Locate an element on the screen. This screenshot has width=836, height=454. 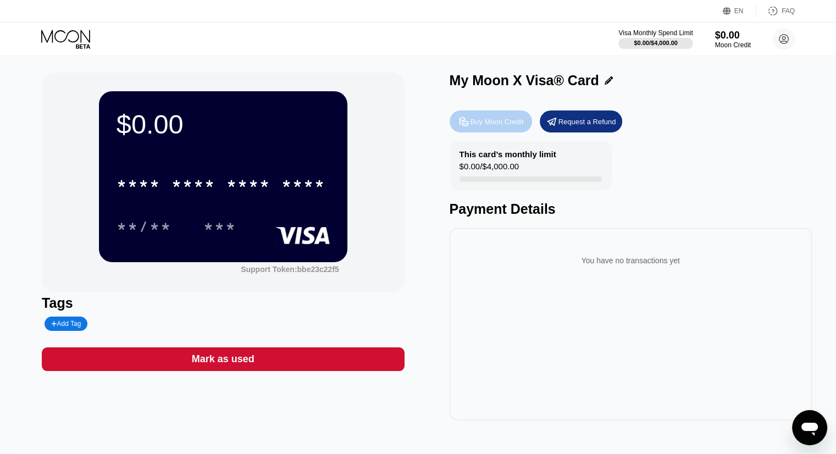
div: Visa Monthly Spend Limit$0.00/$4,000.00 is located at coordinates (655, 39).